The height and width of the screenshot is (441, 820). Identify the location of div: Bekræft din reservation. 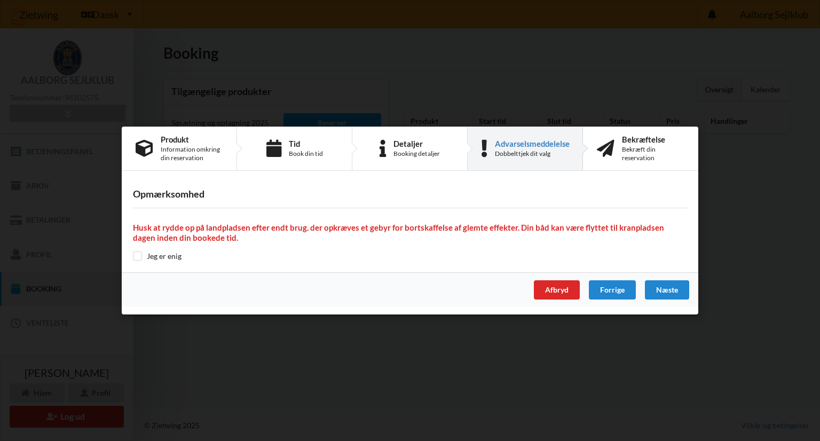
(653, 154).